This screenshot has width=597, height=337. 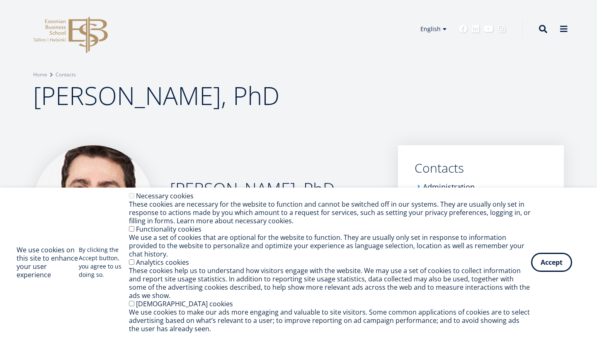 I want to click on label: Analytics cookies, so click(x=162, y=262).